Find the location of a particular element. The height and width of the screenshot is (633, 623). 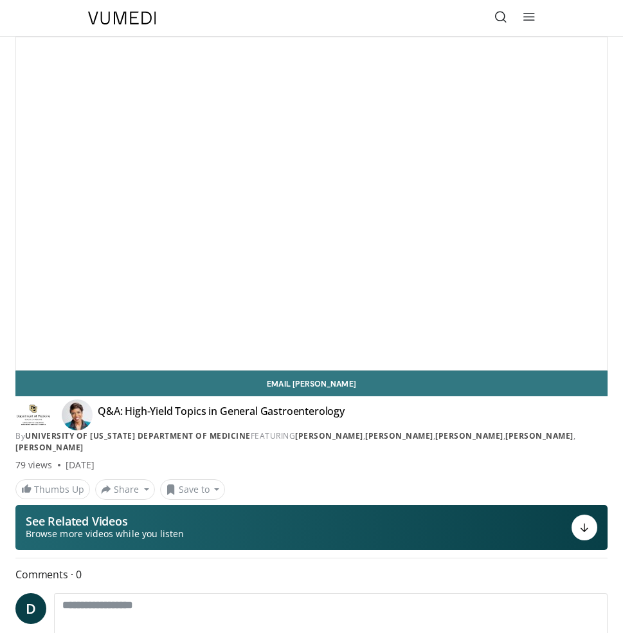

span: Browse more videos while you listen is located at coordinates (105, 534).